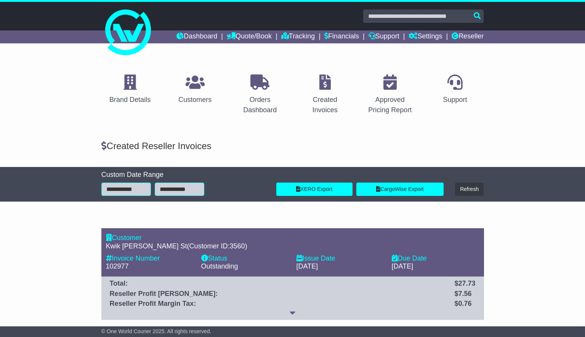 This screenshot has height=337, width=585. I want to click on span: 0.76, so click(464, 304).